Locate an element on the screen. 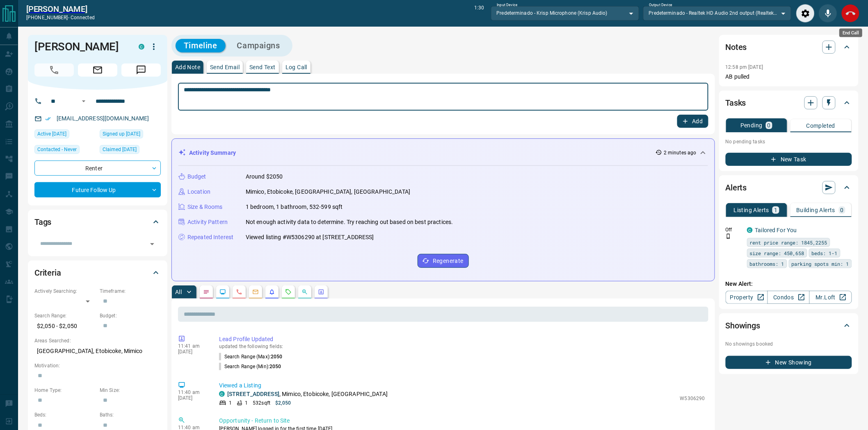  h2: Tasks is located at coordinates (735, 103).